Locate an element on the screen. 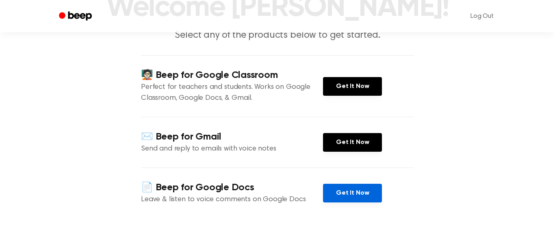 This screenshot has height=243, width=555. h4: 🧑🏻‍🏫 Beep for Google Classroom is located at coordinates (232, 75).